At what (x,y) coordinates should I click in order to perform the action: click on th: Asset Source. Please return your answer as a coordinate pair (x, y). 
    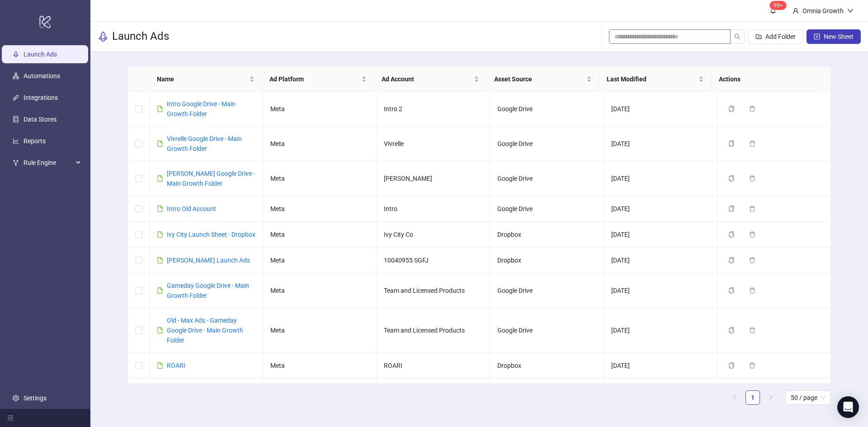
    Looking at the image, I should click on (543, 79).